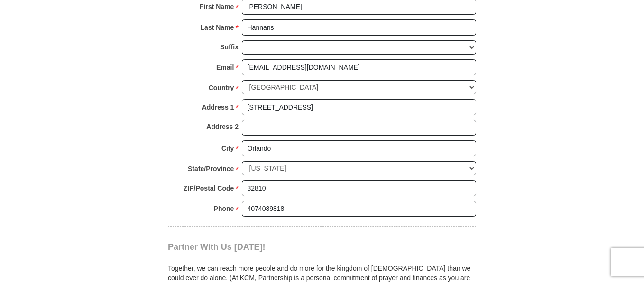 The image size is (644, 283). I want to click on strong: Address 1, so click(218, 107).